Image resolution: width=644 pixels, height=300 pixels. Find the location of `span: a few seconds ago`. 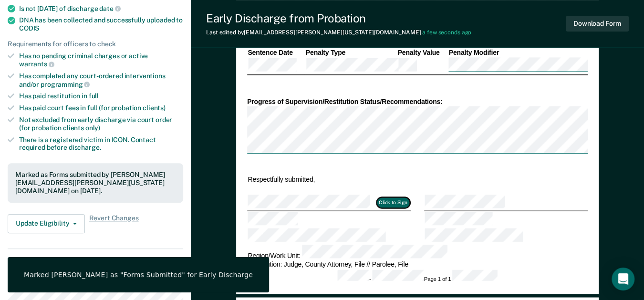

span: a few seconds ago is located at coordinates (447, 32).